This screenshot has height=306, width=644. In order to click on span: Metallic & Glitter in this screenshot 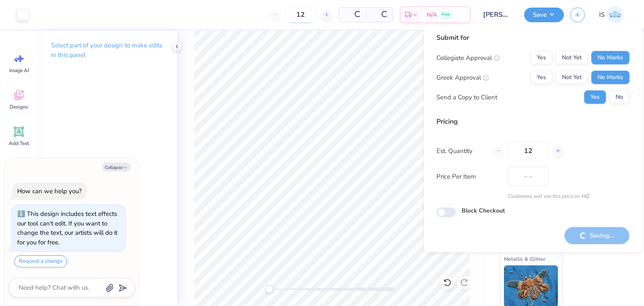, I will do `click(525, 259)`.